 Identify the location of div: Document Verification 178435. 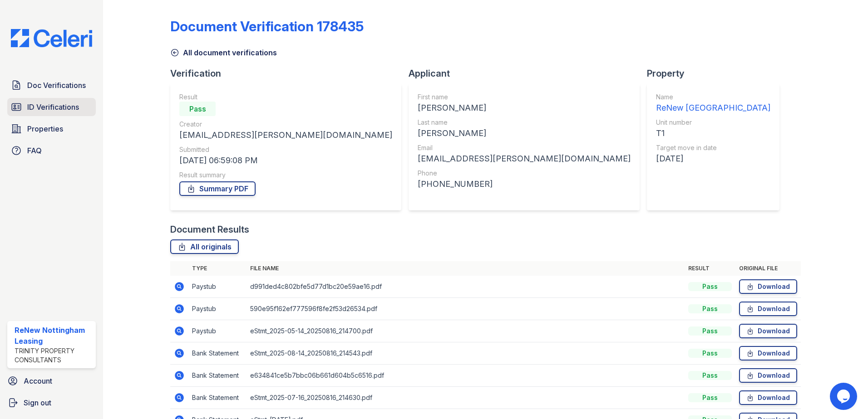
(267, 26).